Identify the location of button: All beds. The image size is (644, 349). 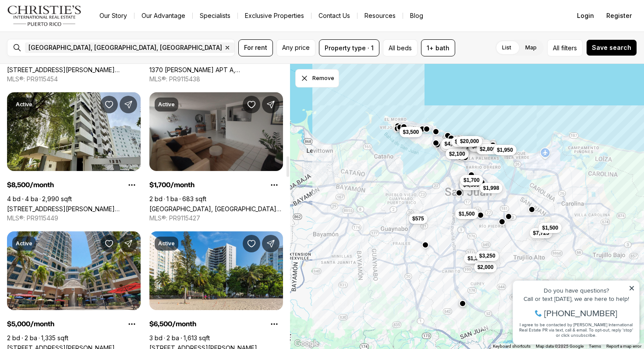
(400, 48).